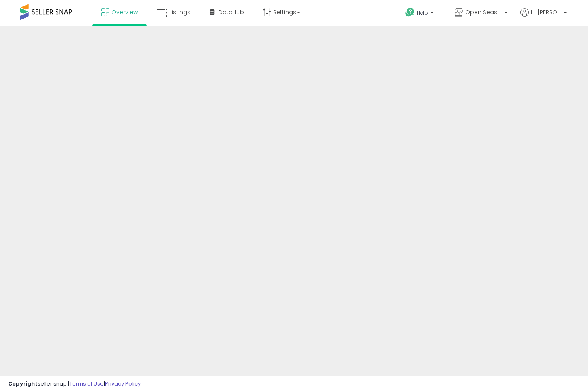 The height and width of the screenshot is (392, 588). Describe the element at coordinates (423, 13) in the screenshot. I see `span: Help` at that location.